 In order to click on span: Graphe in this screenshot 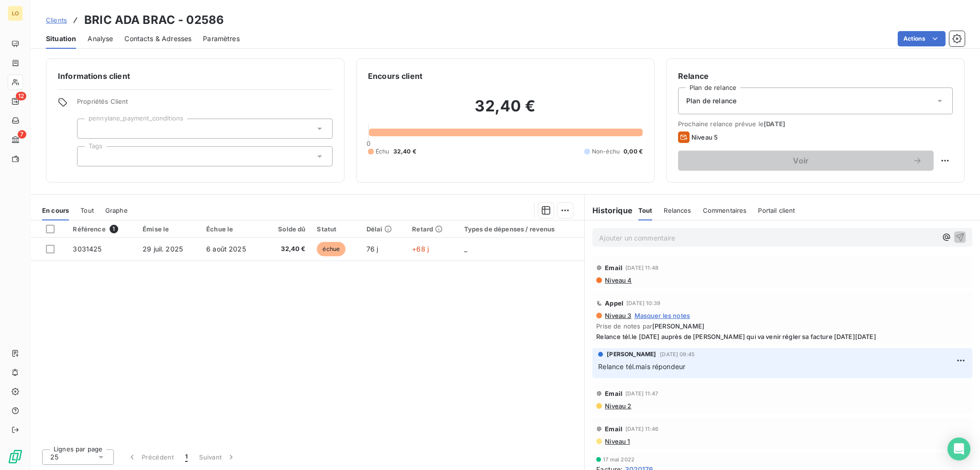, I will do `click(117, 210)`.